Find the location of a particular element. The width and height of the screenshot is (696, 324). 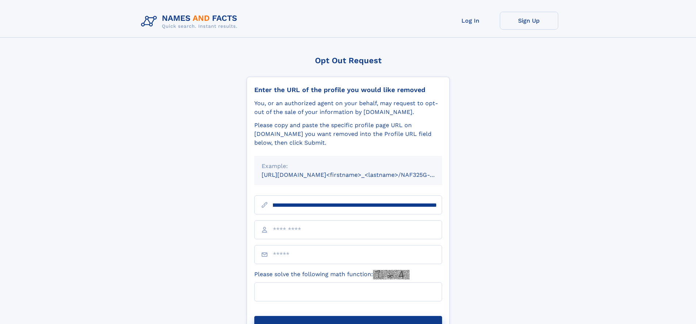

a: Log In is located at coordinates (471, 20).